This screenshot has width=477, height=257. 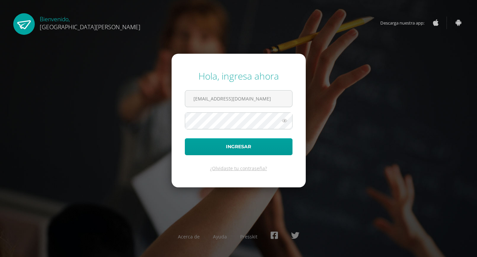 What do you see at coordinates (239, 98) in the screenshot?
I see `input: Correo electrónico o usuario` at bounding box center [239, 98].